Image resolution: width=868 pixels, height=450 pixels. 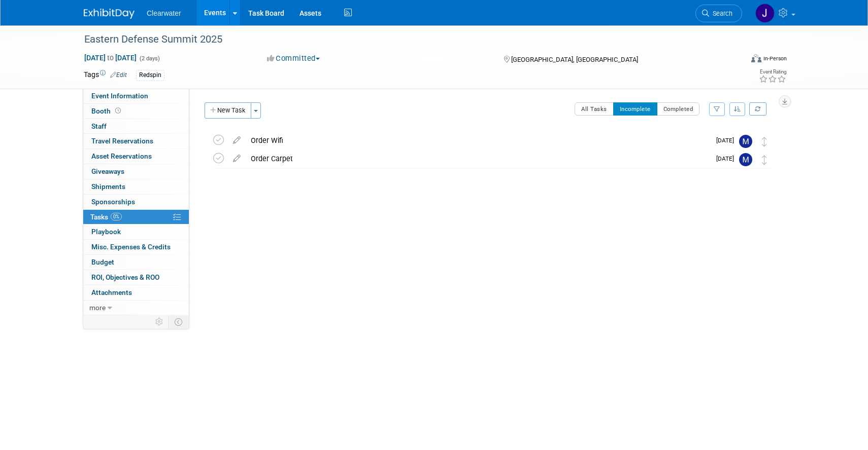 What do you see at coordinates (99, 126) in the screenshot?
I see `span: Staff` at bounding box center [99, 126].